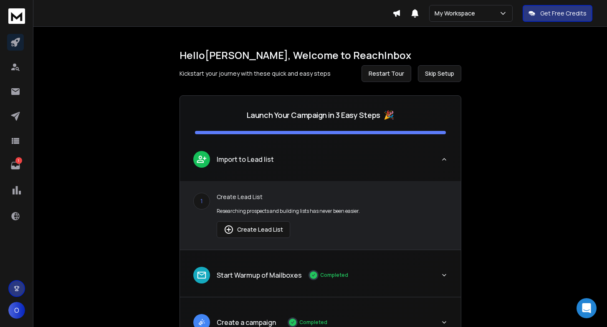 This screenshot has width=607, height=327. What do you see at coordinates (564, 13) in the screenshot?
I see `p: Get Free Credits` at bounding box center [564, 13].